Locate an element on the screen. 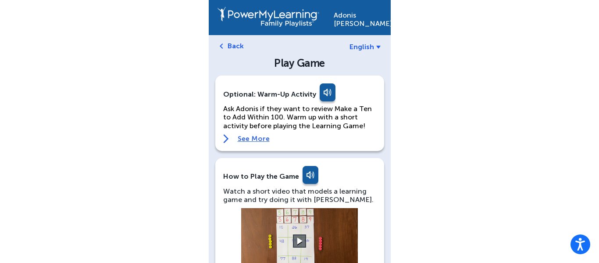  span: English is located at coordinates (362, 46).